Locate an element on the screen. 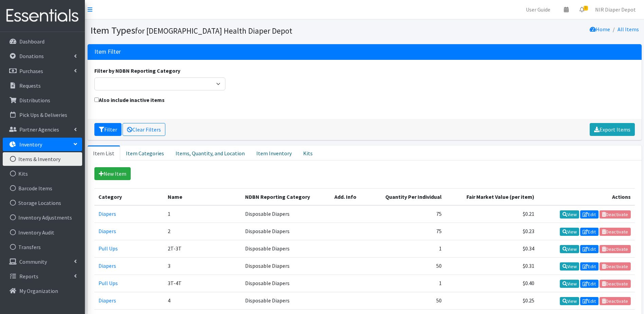 Image resolution: width=644 pixels, height=314 pixels. p: Partner Agencies is located at coordinates (39, 130).